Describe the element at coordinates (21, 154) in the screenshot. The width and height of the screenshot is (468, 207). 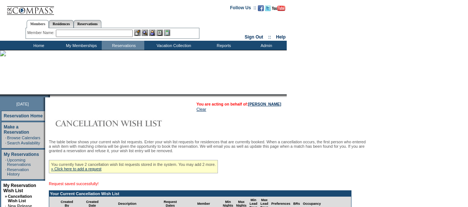
I see `a: My Reservations` at that location.